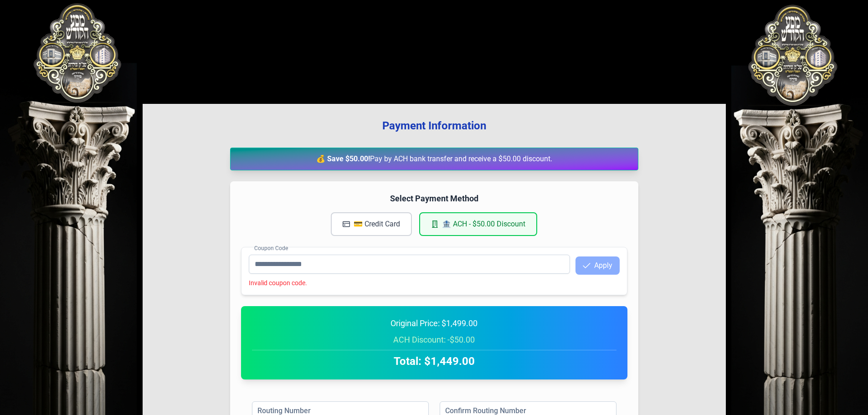  What do you see at coordinates (478, 224) in the screenshot?
I see `button: 🏦 ACH - $50.00 Discount` at bounding box center [478, 224].